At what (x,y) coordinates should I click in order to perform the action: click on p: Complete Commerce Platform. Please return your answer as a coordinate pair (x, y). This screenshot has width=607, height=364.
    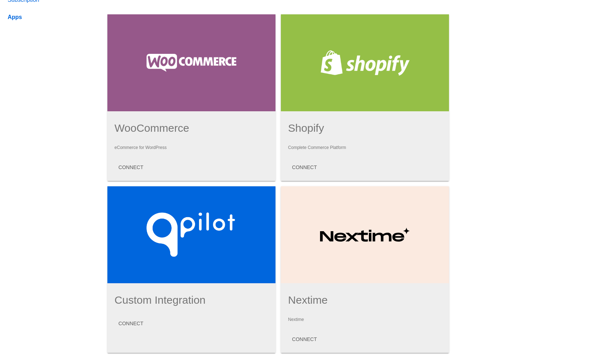
    Looking at the image, I should click on (365, 148).